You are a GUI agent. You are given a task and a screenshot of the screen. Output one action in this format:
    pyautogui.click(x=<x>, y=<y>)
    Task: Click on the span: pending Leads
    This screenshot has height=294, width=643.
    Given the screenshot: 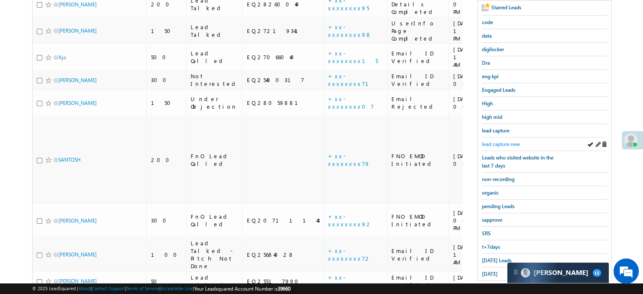 What is the action you would take?
    pyautogui.click(x=498, y=206)
    